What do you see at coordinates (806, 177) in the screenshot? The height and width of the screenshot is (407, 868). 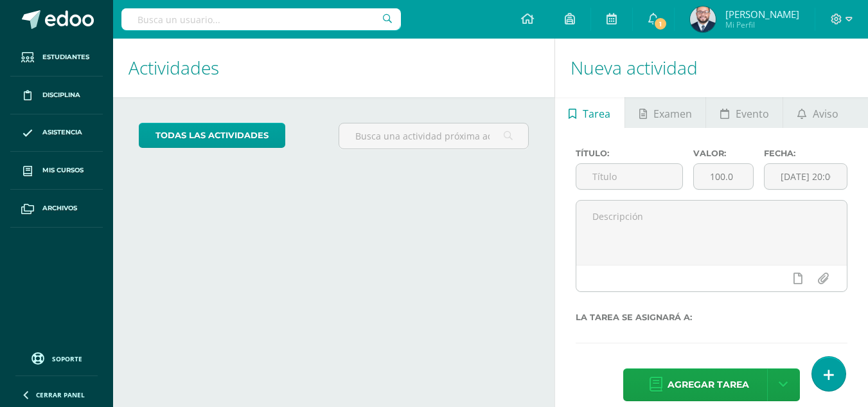 I see `input: Fecha de entrega` at bounding box center [806, 177].